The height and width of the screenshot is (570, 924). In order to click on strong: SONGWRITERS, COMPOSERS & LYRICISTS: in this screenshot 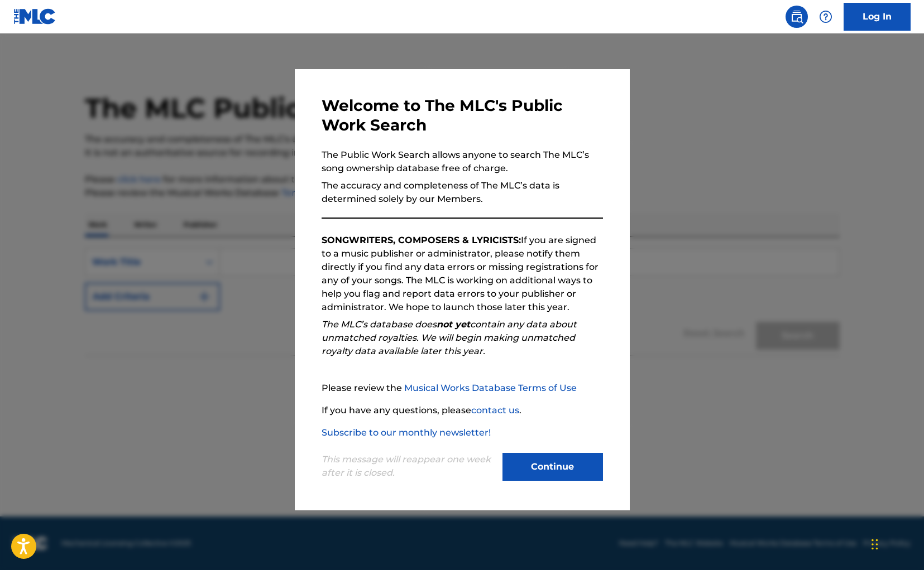, I will do `click(421, 240)`.